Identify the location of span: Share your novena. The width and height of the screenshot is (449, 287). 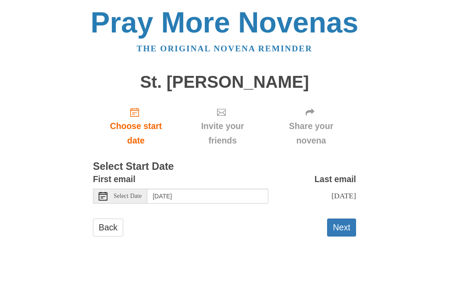
(311, 133).